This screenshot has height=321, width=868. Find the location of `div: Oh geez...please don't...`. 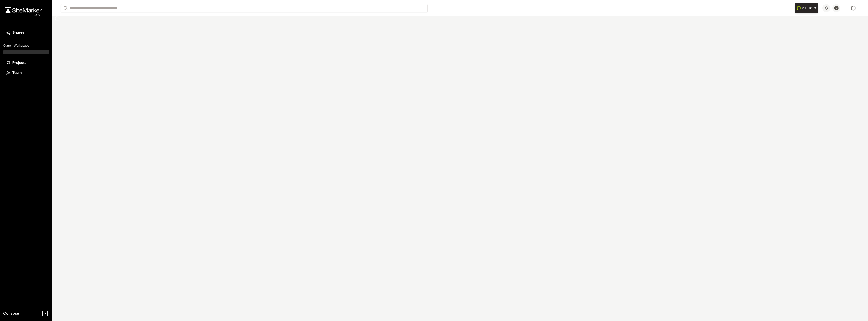

div: Oh geez...please don't... is located at coordinates (23, 16).